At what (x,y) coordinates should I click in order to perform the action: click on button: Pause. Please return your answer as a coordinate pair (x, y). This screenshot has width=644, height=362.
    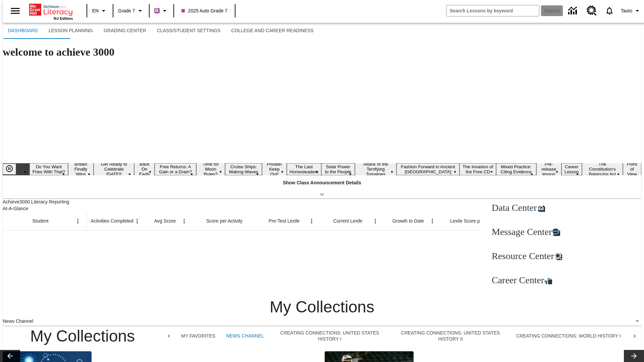
    Looking at the image, I should click on (9, 169).